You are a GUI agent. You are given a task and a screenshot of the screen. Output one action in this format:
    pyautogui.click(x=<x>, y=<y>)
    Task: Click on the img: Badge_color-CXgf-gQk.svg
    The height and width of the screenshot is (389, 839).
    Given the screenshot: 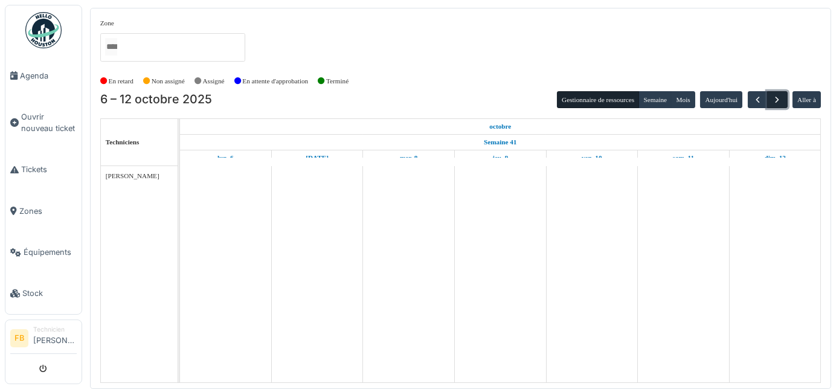 What is the action you would take?
    pyautogui.click(x=43, y=30)
    